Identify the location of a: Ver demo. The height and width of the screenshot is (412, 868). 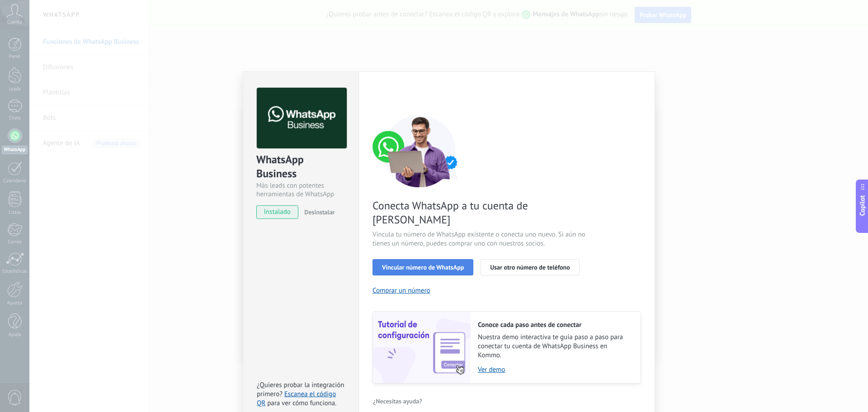
(555, 370).